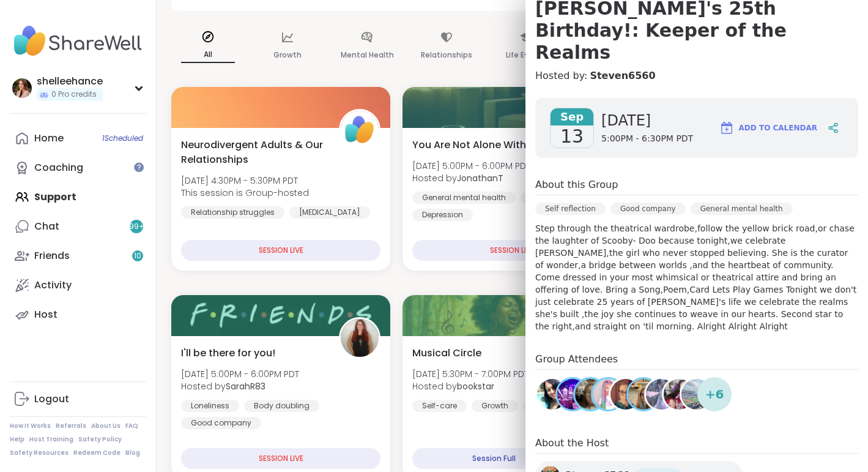 The width and height of the screenshot is (868, 472). What do you see at coordinates (74, 94) in the screenshot?
I see `span: 0 Pro credits` at bounding box center [74, 94].